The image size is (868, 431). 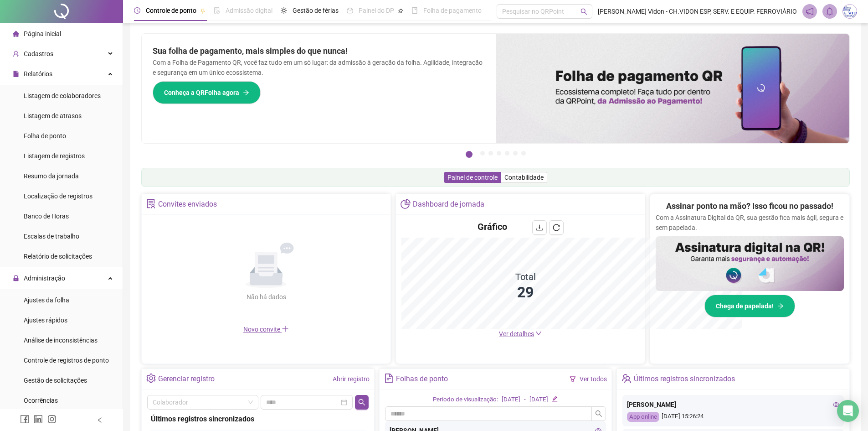 I want to click on span: bell, so click(x=829, y=12).